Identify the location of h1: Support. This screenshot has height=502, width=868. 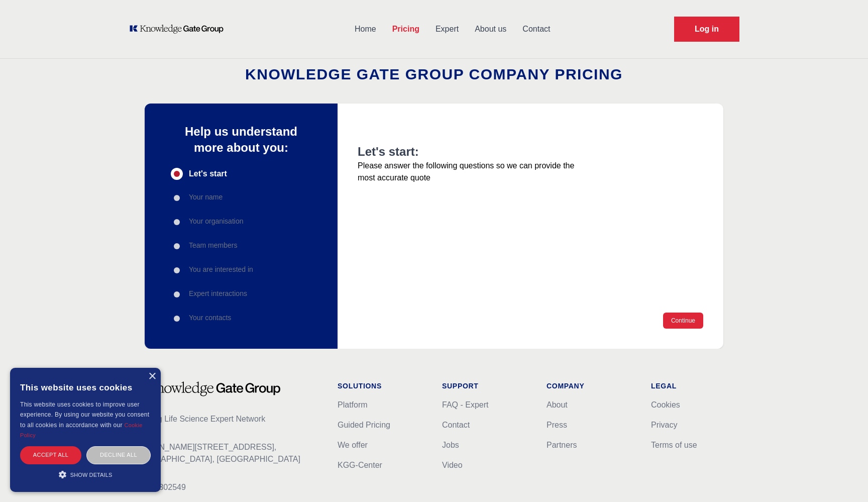
(486, 386).